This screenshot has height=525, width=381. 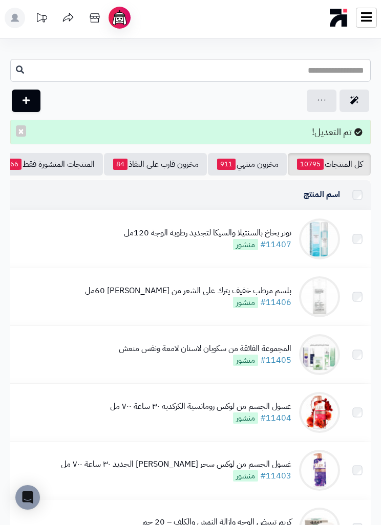 What do you see at coordinates (120, 164) in the screenshot?
I see `span: 84` at bounding box center [120, 164].